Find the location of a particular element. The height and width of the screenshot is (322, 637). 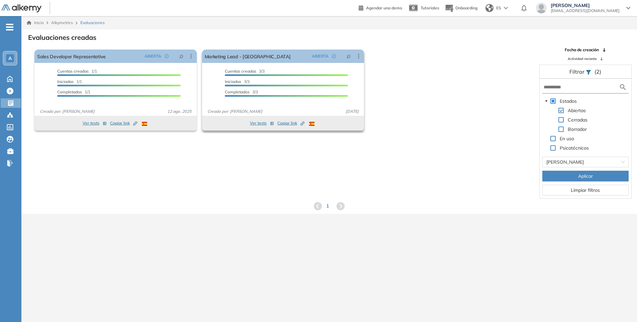

a: Inicio is located at coordinates (35, 23).